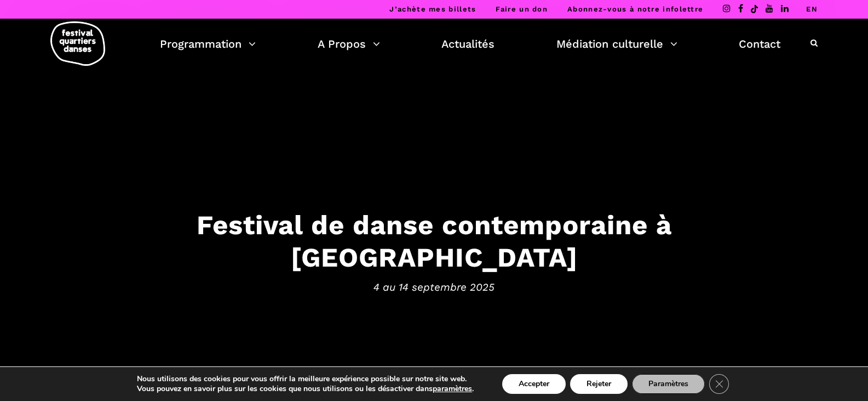 The width and height of the screenshot is (868, 401). What do you see at coordinates (760, 44) in the screenshot?
I see `a: Contact` at bounding box center [760, 44].